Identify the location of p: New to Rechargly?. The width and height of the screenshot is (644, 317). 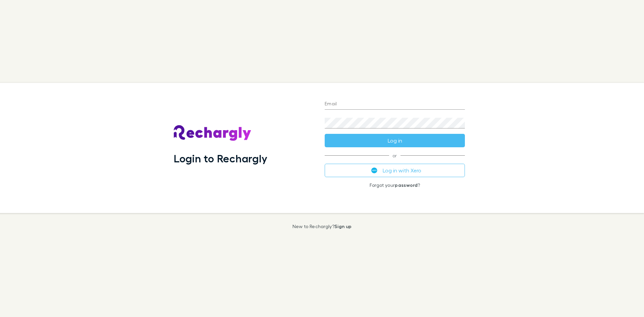
(322, 227).